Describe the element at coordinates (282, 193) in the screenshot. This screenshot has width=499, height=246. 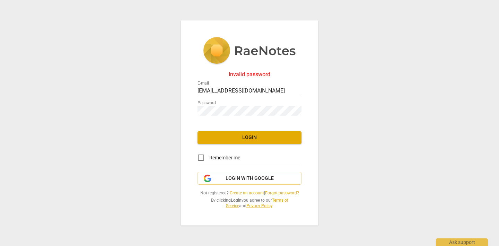
I see `a: Forgot password?` at that location.